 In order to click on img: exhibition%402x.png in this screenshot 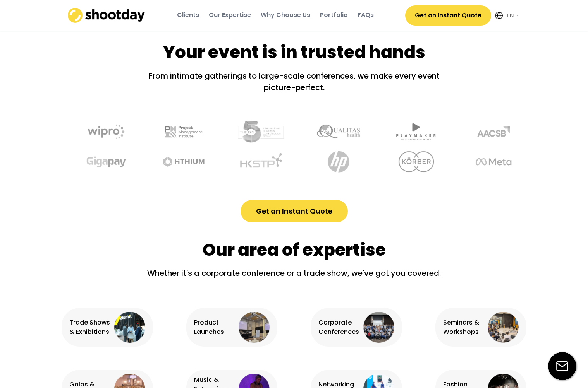, I will do `click(130, 328)`.